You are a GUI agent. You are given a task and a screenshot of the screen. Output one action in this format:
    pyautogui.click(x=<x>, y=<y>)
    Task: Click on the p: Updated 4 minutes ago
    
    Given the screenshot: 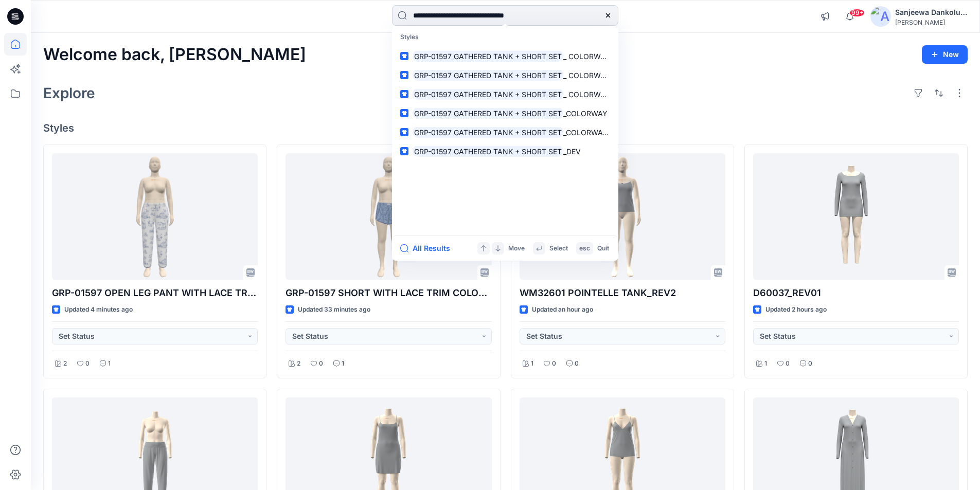 What is the action you would take?
    pyautogui.click(x=98, y=310)
    